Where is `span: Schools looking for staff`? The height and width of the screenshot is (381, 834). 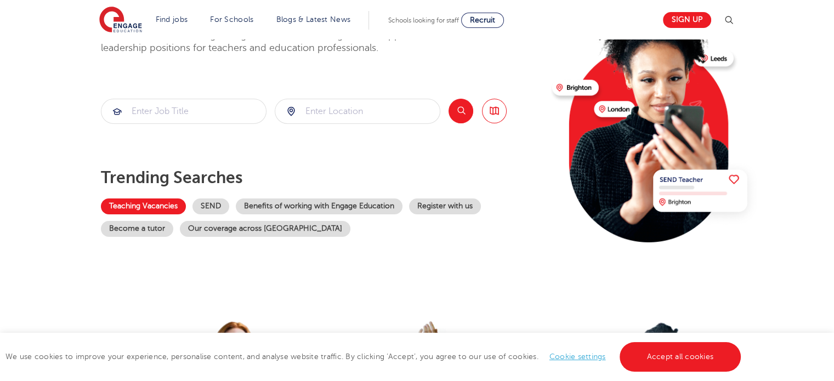 span: Schools looking for staff is located at coordinates (424, 20).